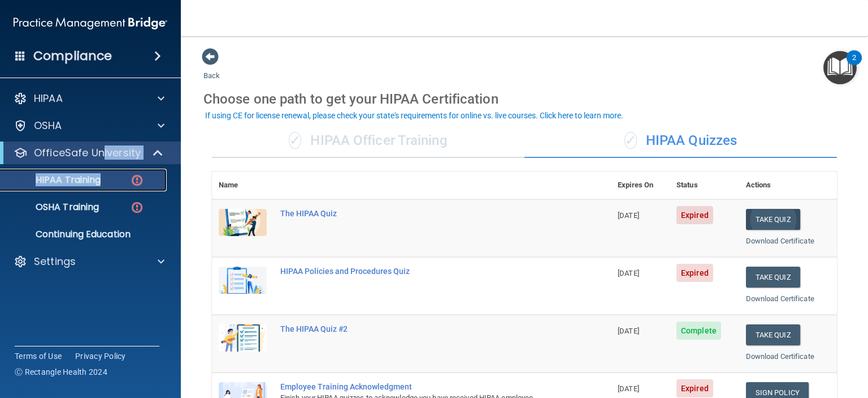 The height and width of the screenshot is (398, 868). I want to click on p: HIPAA Training, so click(54, 180).